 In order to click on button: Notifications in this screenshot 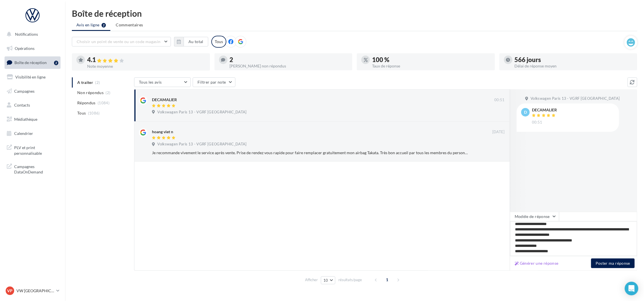, I will do `click(31, 34)`.